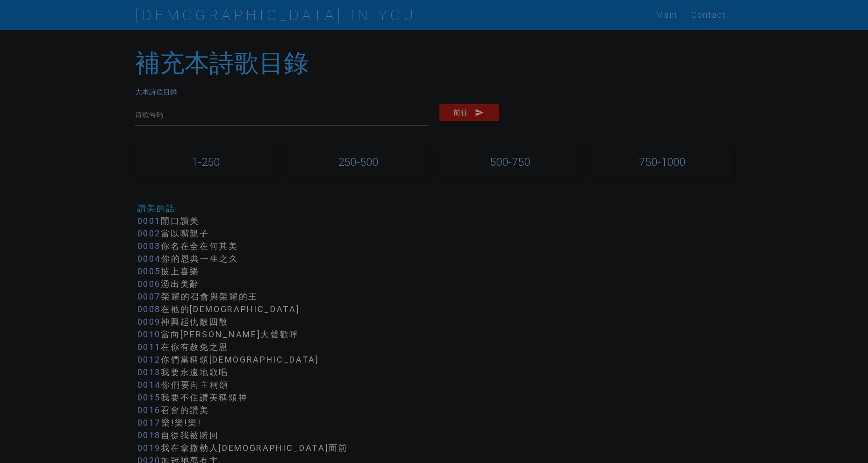 This screenshot has height=463, width=868. I want to click on a: 0002, so click(149, 233).